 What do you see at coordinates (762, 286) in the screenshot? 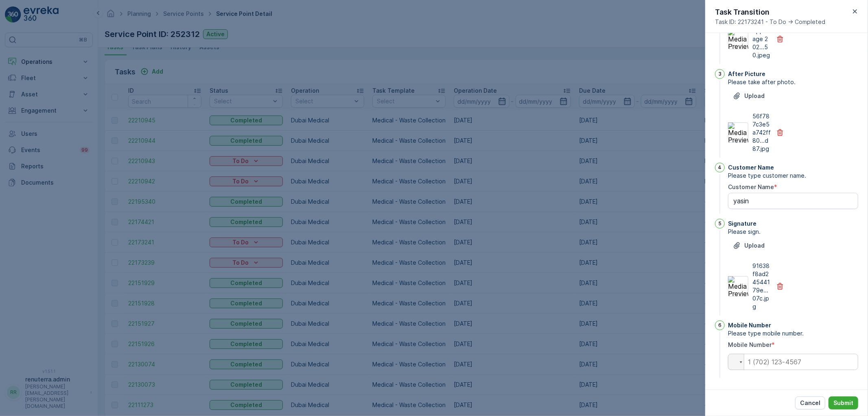
I see `p: 91638f8ad24544179e...07c.jpg` at bounding box center [762, 286].